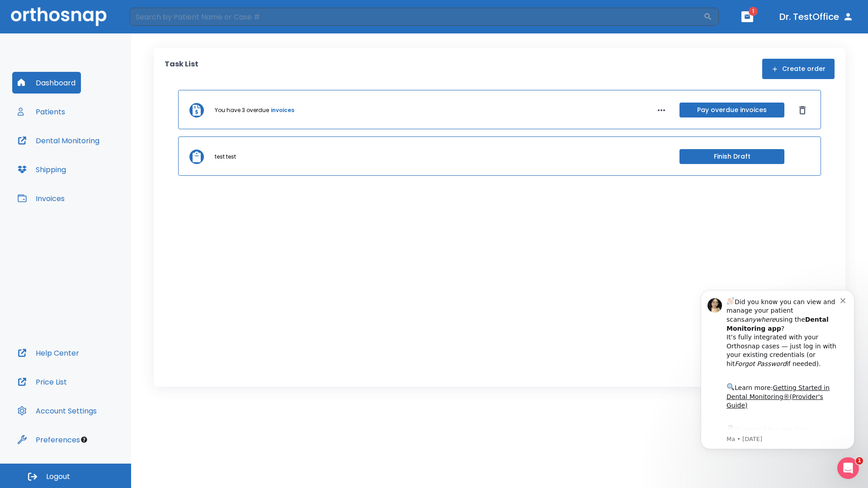 The width and height of the screenshot is (868, 488). Describe the element at coordinates (732, 156) in the screenshot. I see `button: Finish Draft` at that location.